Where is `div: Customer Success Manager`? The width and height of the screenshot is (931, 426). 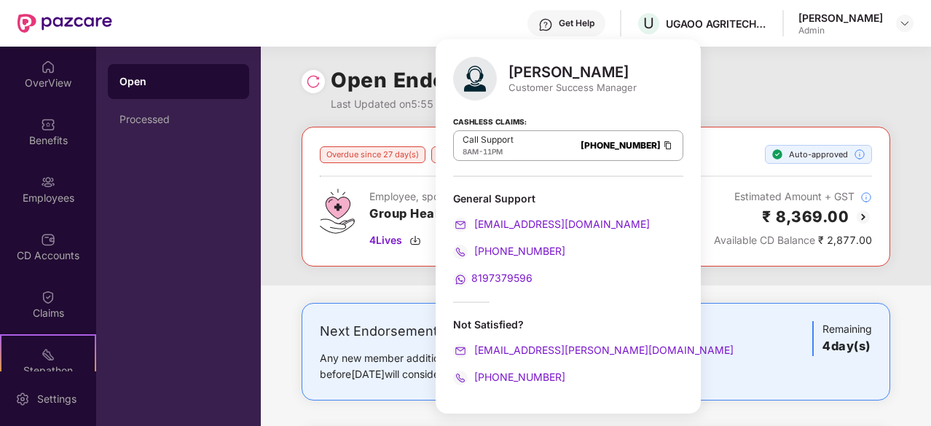
div: Customer Success Manager is located at coordinates (573, 87).